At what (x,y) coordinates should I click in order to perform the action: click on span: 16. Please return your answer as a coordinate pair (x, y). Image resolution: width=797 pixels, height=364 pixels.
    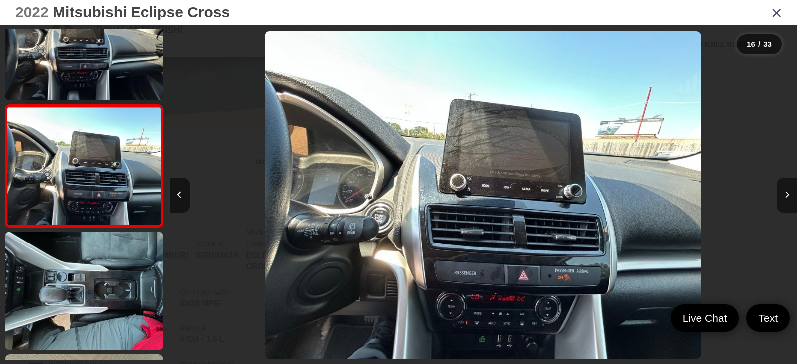
    Looking at the image, I should click on (751, 44).